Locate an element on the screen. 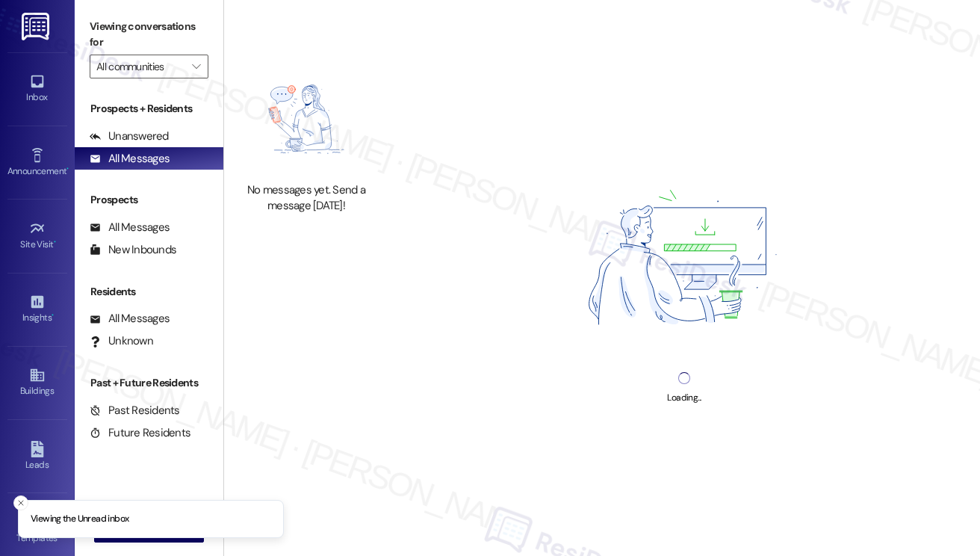  a: Leads is located at coordinates (37, 457).